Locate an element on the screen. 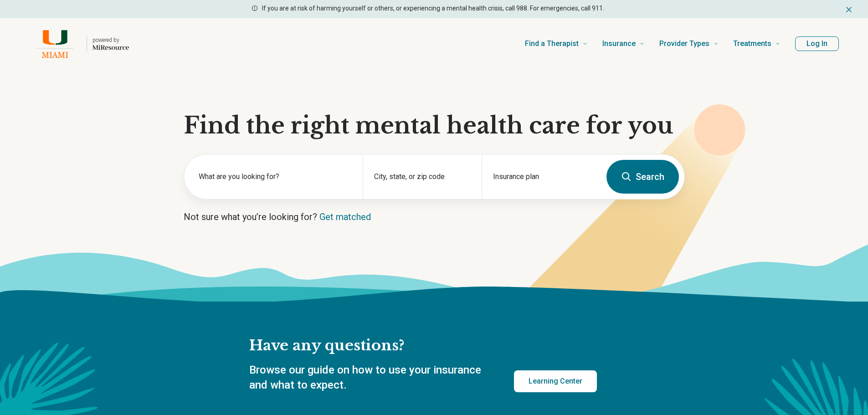  p: Not sure what you’re looking for? is located at coordinates (434, 216).